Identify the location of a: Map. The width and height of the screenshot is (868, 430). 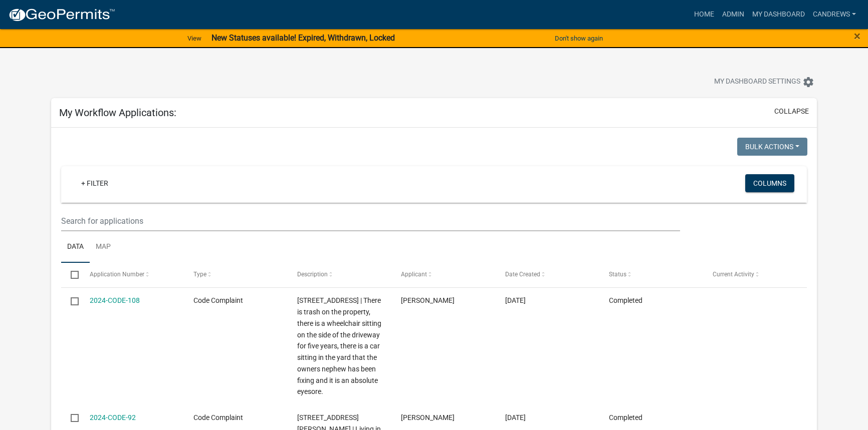
(103, 247).